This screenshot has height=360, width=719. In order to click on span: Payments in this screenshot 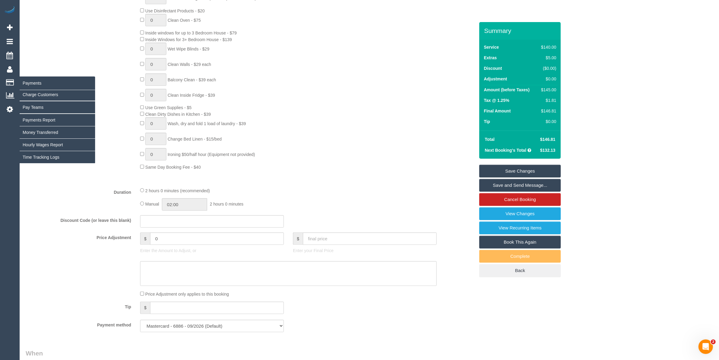, I will do `click(57, 83)`.